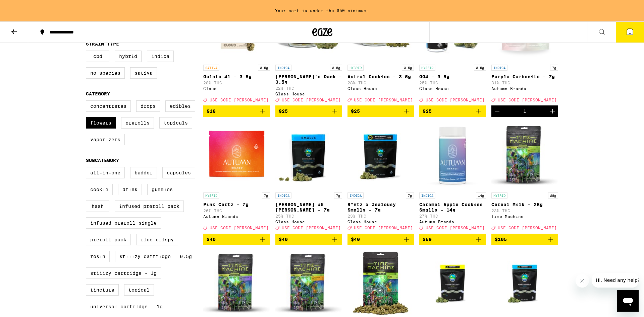 Image resolution: width=644 pixels, height=317 pixels. What do you see at coordinates (143, 73) in the screenshot?
I see `label: Sativa` at bounding box center [143, 73].